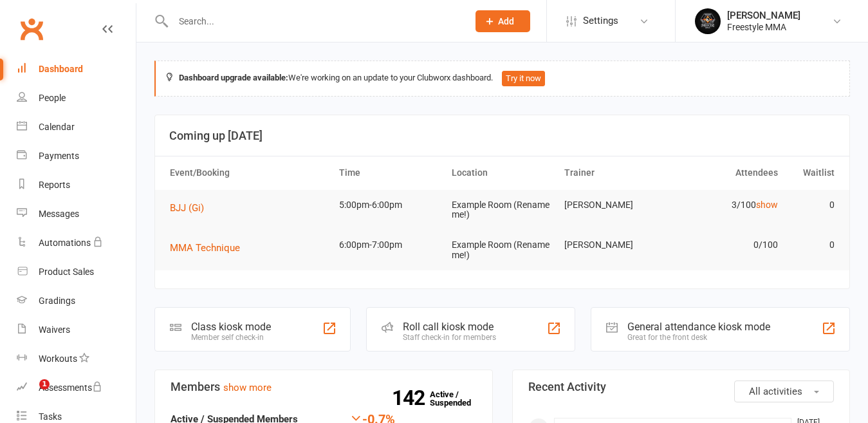  Describe the element at coordinates (727, 245) in the screenshot. I see `td: 0/100` at that location.